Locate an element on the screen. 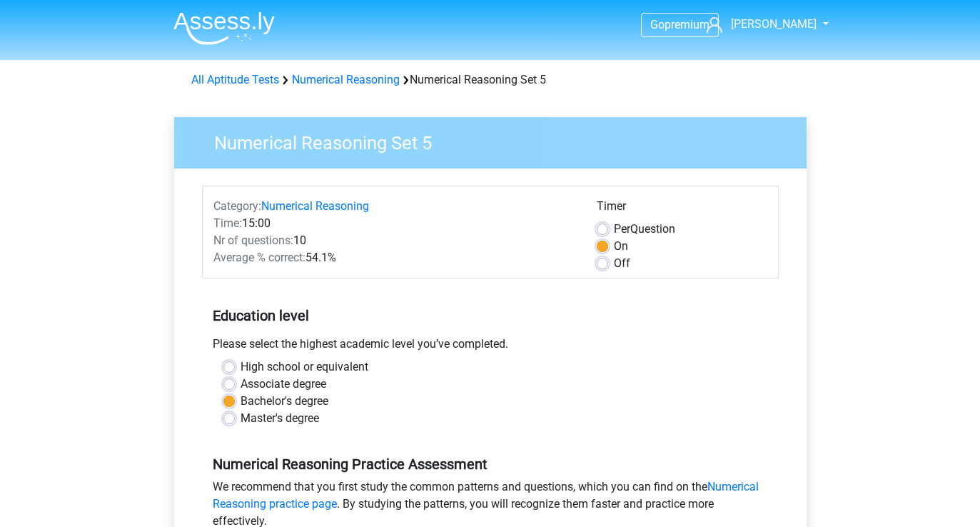  div: Numerical Reasoning Set 5 is located at coordinates (490, 80).